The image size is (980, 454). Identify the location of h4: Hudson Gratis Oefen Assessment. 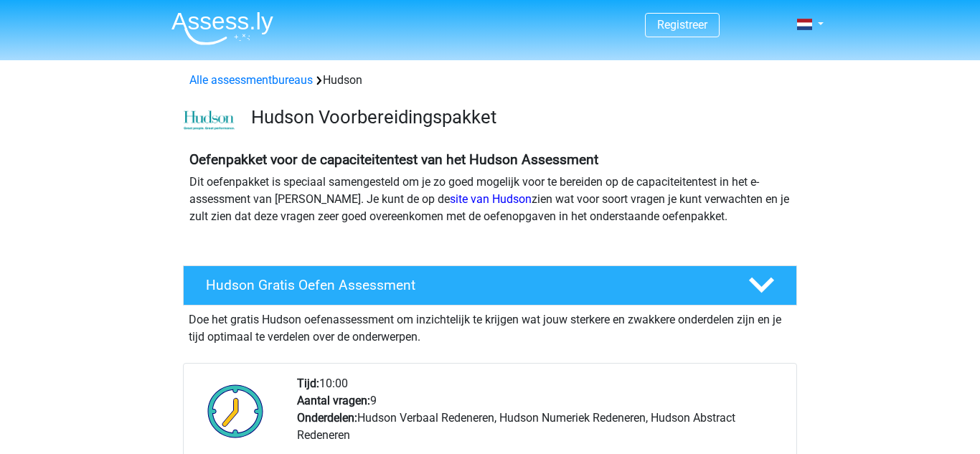
(466, 285).